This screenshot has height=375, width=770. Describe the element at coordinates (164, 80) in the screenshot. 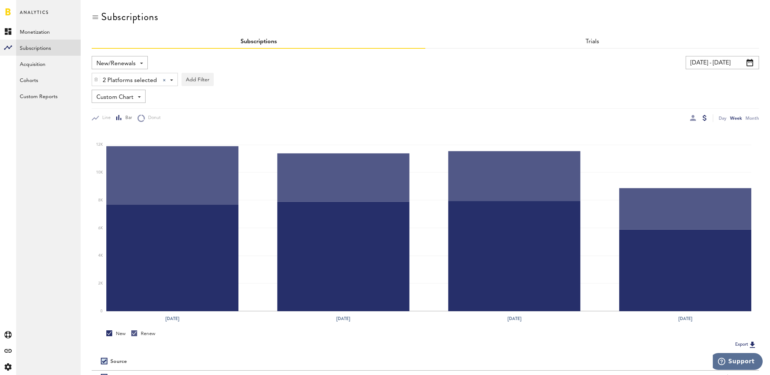

I see `div: Clear` at that location.